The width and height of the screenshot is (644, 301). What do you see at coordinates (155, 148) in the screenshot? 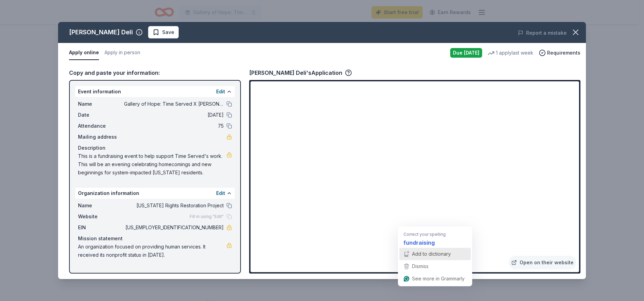
I see `div: Description` at bounding box center [155, 148].